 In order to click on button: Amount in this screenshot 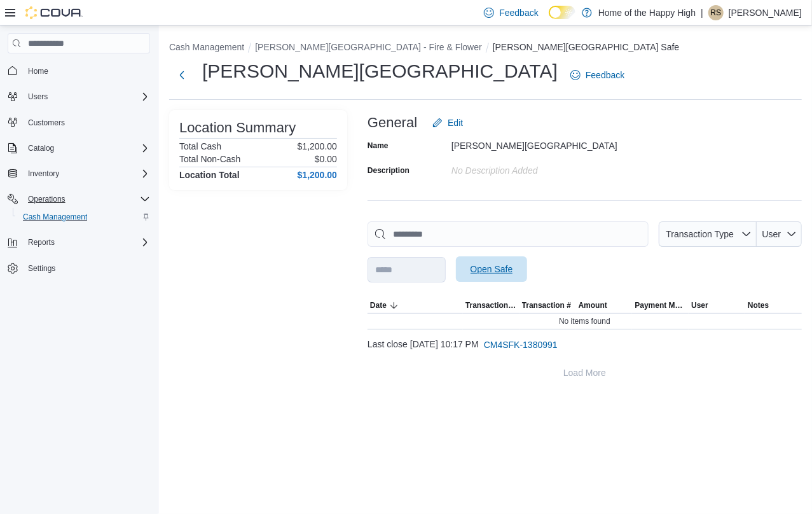, I will do `click(604, 306)`.